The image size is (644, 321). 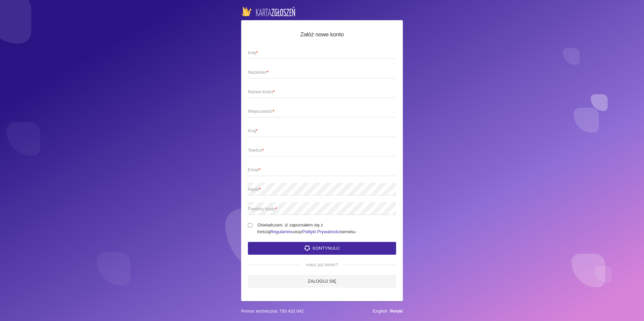 What do you see at coordinates (250, 225) in the screenshot?
I see `input: Oświadczam, iż zapoznałem się z treściąRegulaminuorazPolityki Prywatnościserwisu` at bounding box center [250, 225].